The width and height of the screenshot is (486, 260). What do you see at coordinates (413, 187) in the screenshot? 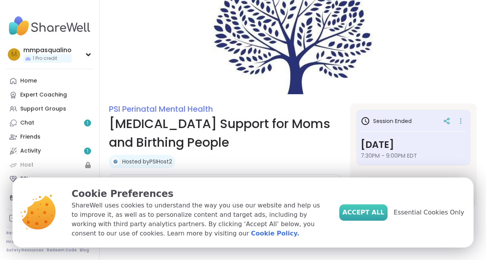
I see `a: PSIHost2PSIHost2Rising PeerRising PeerSuper HostSuper Host` at bounding box center [413, 187].